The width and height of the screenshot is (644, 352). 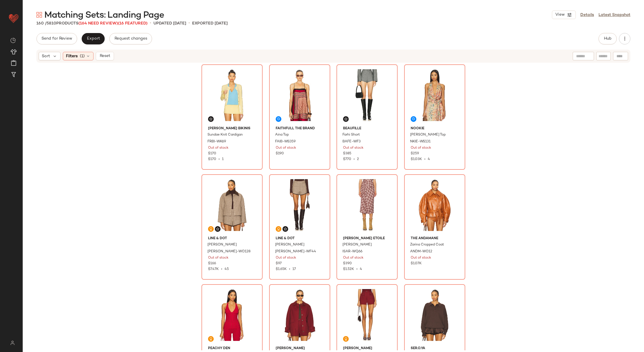 I want to click on img: LEAX-WF44_V1.jpg, so click(x=299, y=205).